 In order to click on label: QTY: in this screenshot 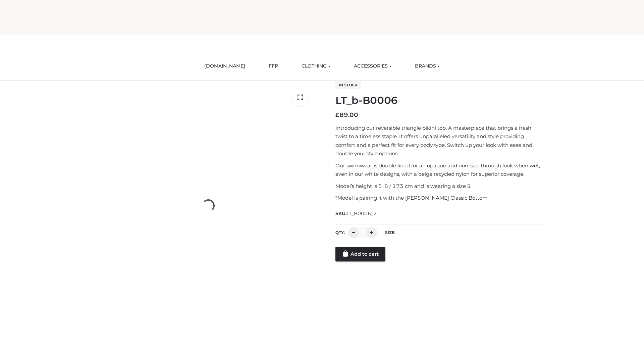, I will do `click(340, 232)`.